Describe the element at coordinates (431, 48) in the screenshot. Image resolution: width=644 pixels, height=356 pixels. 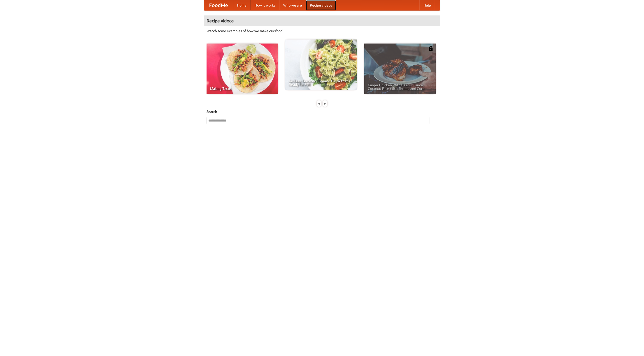
I see `img: 483408.png` at that location.